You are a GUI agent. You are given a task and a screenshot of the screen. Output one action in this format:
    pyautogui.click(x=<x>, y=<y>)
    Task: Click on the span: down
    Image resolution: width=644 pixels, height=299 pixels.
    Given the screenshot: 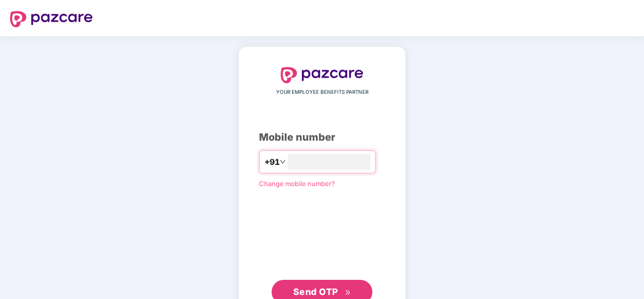 What is the action you would take?
    pyautogui.click(x=283, y=162)
    